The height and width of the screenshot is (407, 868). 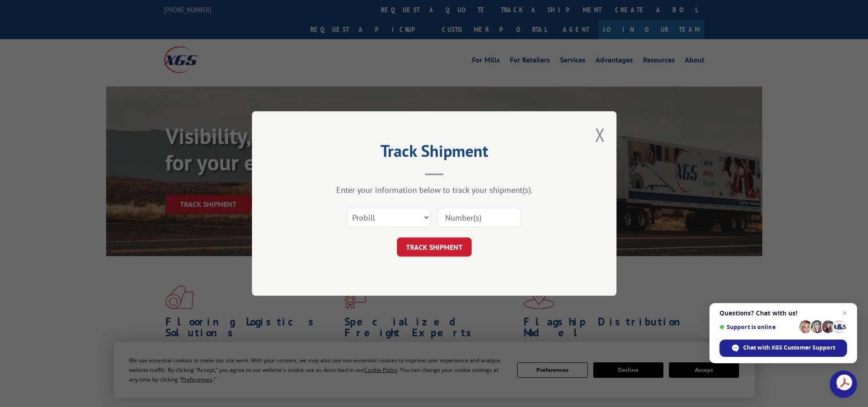 What do you see at coordinates (783, 313) in the screenshot?
I see `span: Questions? Chat with us!` at bounding box center [783, 313].